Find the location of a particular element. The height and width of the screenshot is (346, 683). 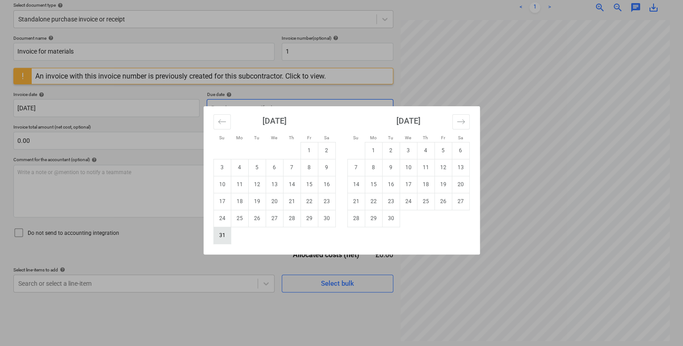

td: Monday, September 1, 2025 is located at coordinates (373, 150).